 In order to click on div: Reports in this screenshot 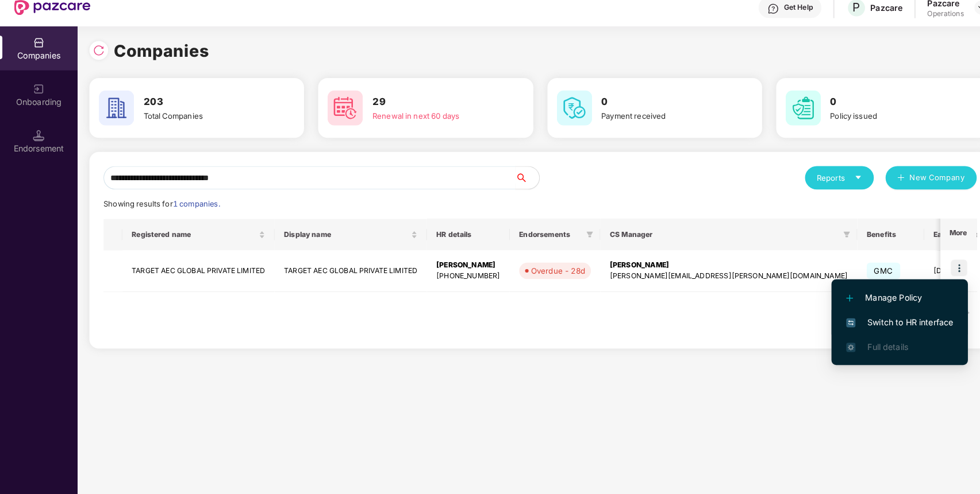, I will do `click(820, 184)`.